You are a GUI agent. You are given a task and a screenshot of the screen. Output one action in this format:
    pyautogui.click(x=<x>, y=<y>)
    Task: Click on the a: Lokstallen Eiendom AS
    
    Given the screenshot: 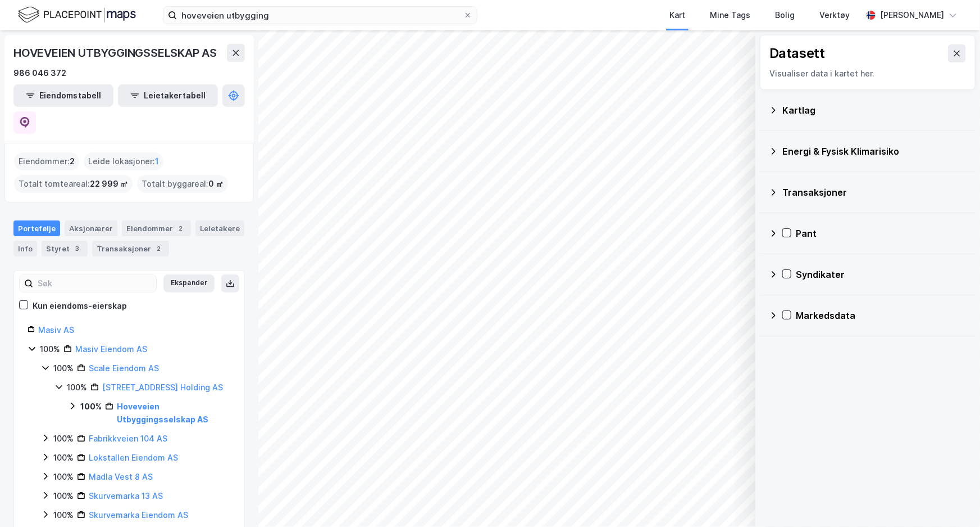 What is the action you would take?
    pyautogui.click(x=133, y=457)
    